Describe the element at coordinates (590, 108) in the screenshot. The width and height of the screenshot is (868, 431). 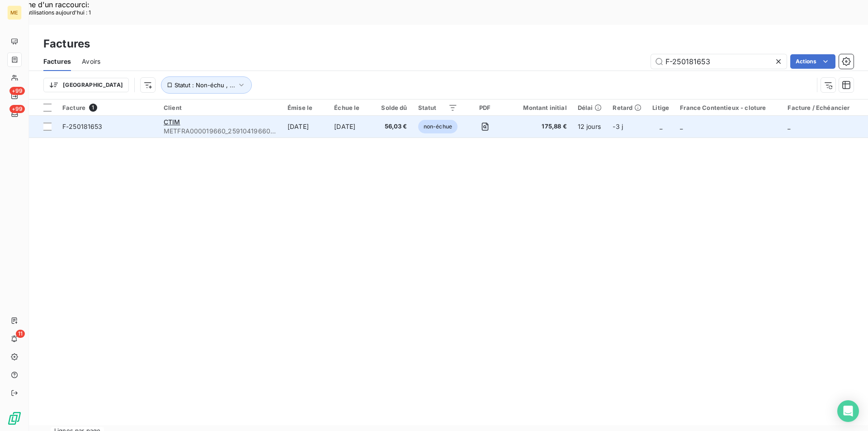
I see `div: Délai` at that location.